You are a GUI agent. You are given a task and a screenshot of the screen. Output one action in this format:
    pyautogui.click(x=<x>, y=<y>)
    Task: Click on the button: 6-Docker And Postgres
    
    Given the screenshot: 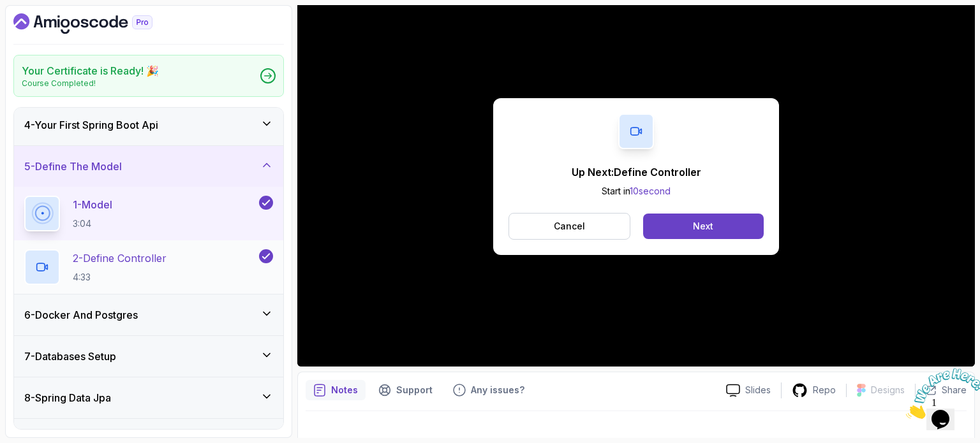 What is the action you would take?
    pyautogui.click(x=149, y=315)
    